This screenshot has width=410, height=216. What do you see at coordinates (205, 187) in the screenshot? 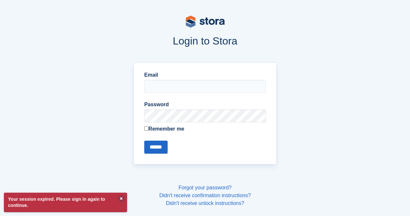
I see `a: Forgot your password?` at bounding box center [205, 187].